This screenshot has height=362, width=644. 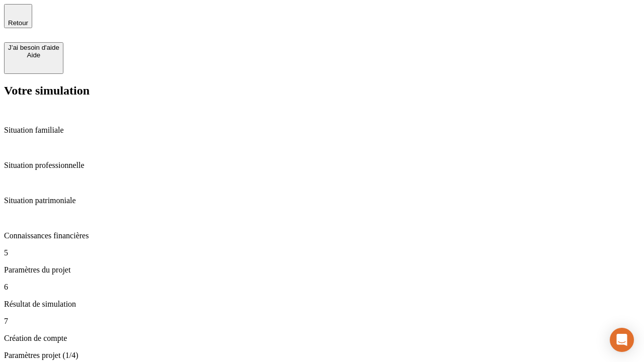 I want to click on p: Situation professionnelle, so click(x=322, y=166).